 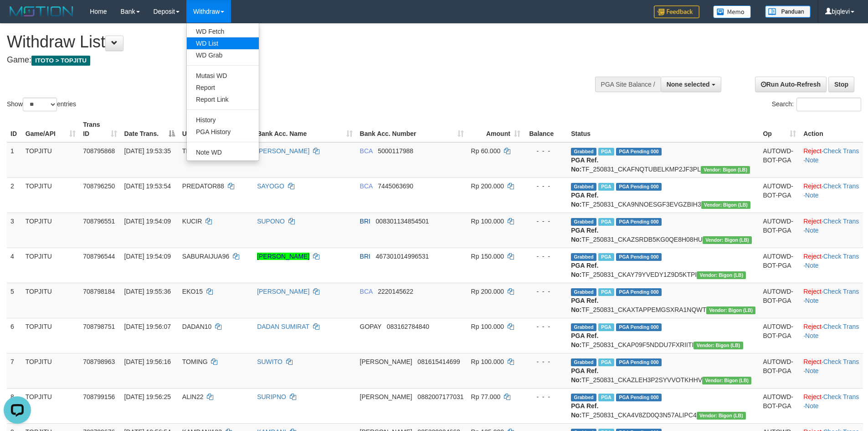 What do you see at coordinates (206, 256) in the screenshot?
I see `span: SABURAIJUA96` at bounding box center [206, 256].